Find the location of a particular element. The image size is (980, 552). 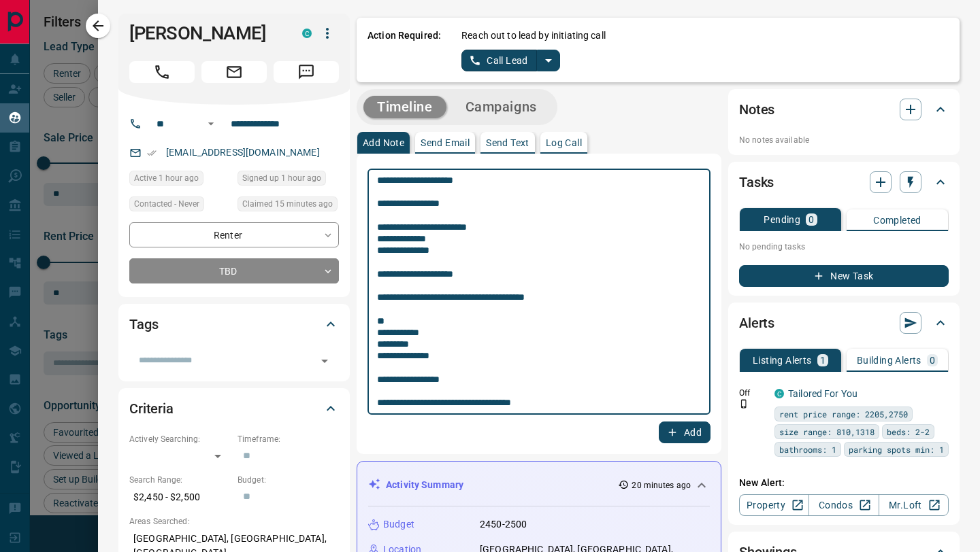

p: $2,450 - $2,500 is located at coordinates (179, 497).